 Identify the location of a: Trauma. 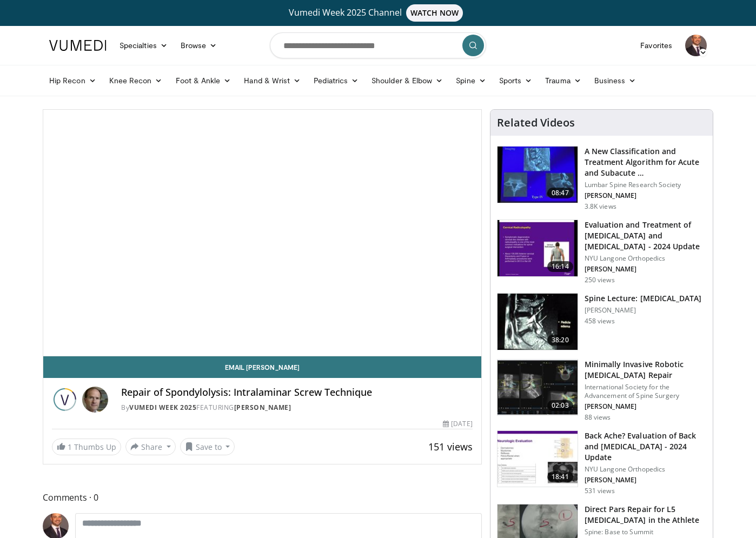
(563, 81).